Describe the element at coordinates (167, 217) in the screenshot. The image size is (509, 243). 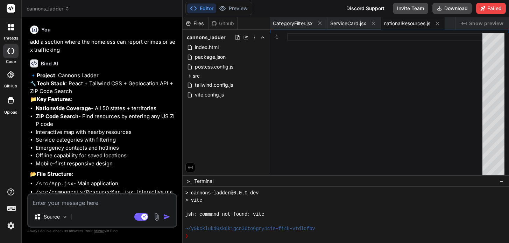
I see `img: icon` at that location.